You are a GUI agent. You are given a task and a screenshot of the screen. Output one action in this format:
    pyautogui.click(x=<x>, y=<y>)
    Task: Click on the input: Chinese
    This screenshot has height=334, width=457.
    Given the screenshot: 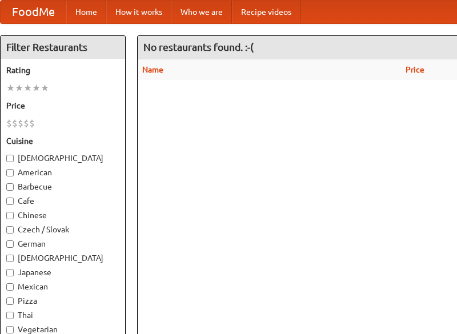 What is the action you would take?
    pyautogui.click(x=10, y=215)
    